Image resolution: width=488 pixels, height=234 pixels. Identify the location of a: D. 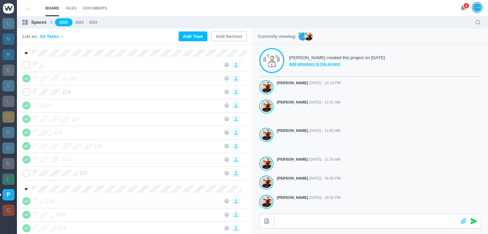
(8, 148).